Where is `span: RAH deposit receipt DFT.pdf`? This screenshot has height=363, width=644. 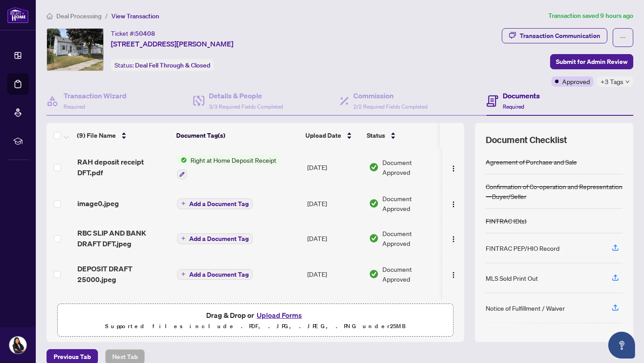 span: RAH deposit receipt DFT.pdf is located at coordinates (123, 167).